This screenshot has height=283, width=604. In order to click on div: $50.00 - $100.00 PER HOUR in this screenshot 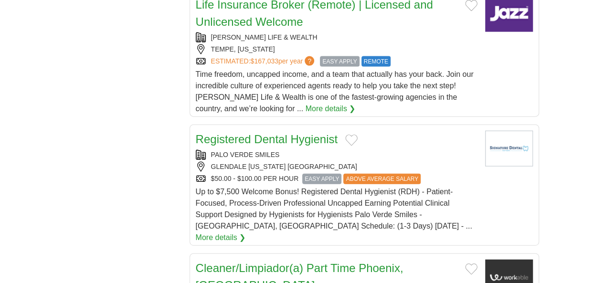, I will do `click(336, 179)`.